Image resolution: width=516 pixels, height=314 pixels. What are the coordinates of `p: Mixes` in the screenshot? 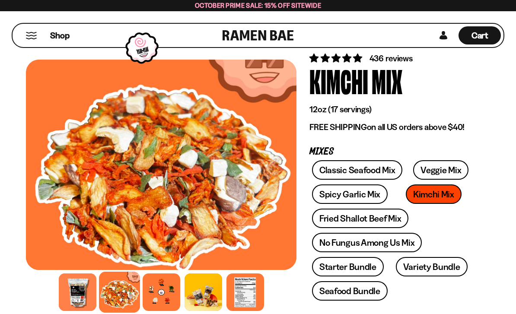 It's located at (393, 152).